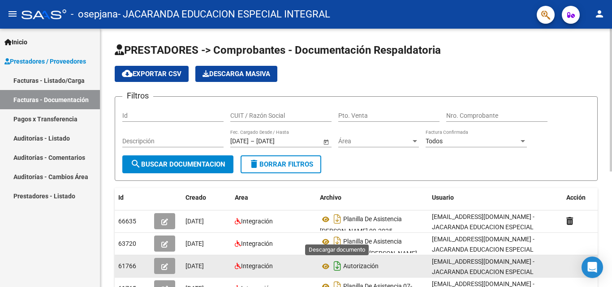 This screenshot has height=287, width=612. Describe the element at coordinates (278, 141) in the screenshot. I see `input: Fecha fin` at that location.